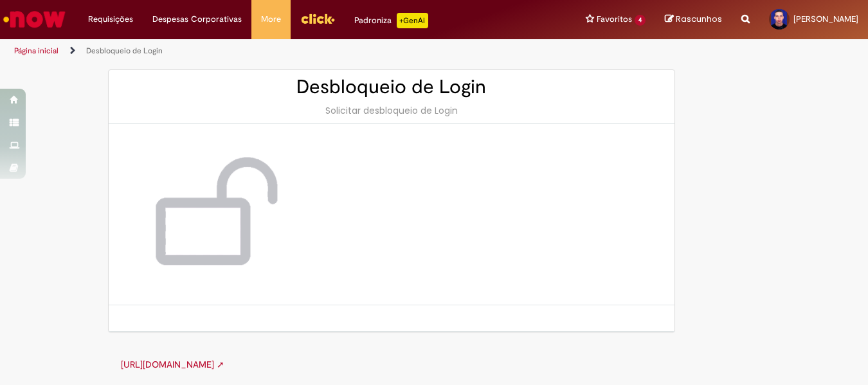 Image resolution: width=868 pixels, height=385 pixels. I want to click on span: Requisições, so click(111, 19).